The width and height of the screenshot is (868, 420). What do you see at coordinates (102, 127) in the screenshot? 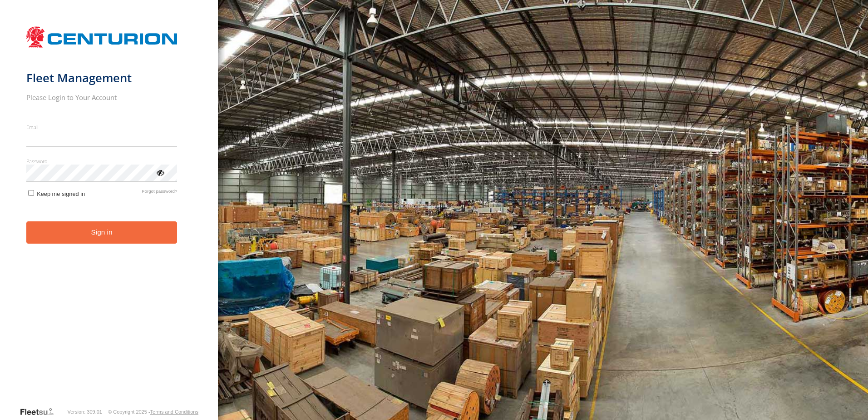
I see `label: Email` at bounding box center [102, 127].